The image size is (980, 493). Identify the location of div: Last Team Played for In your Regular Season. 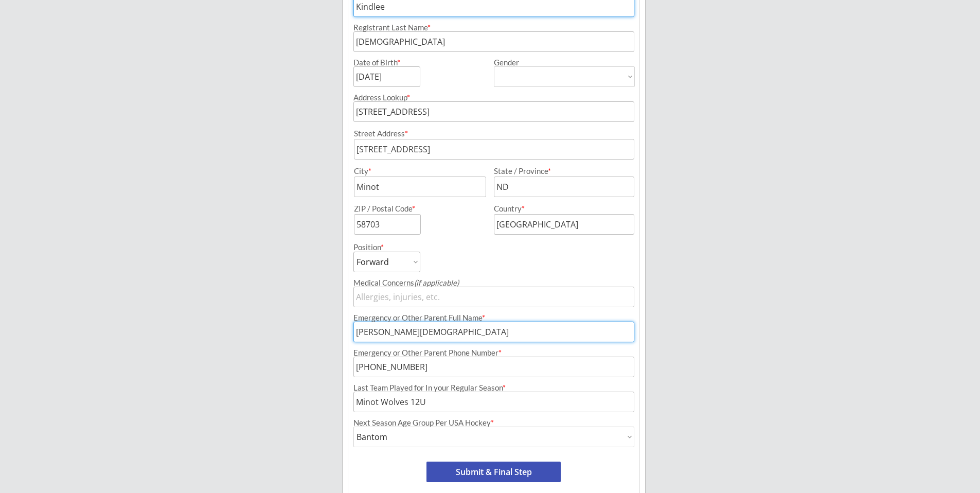
(494, 388).